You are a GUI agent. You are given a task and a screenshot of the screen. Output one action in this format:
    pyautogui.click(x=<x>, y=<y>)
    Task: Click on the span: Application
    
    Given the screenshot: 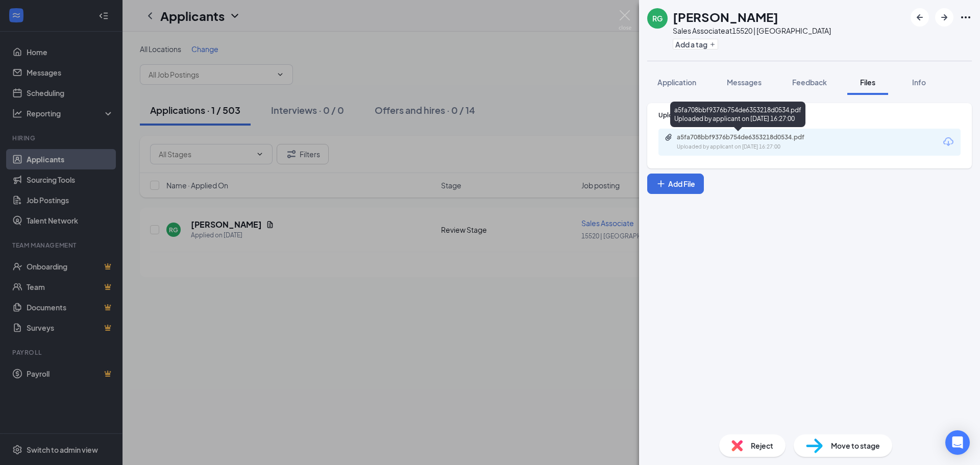 What is the action you would take?
    pyautogui.click(x=676, y=83)
    